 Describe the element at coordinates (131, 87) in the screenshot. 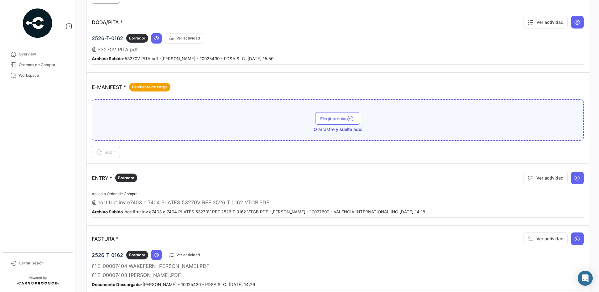

I see `p: E-MANIFEST *` at that location.